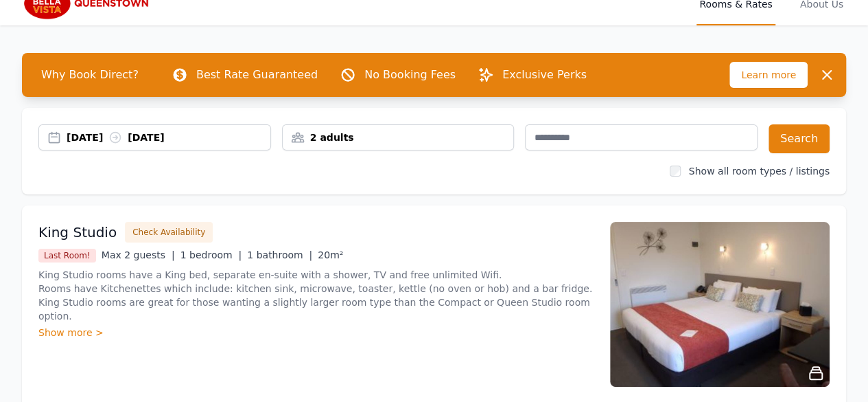 This screenshot has width=868, height=402. Describe the element at coordinates (330, 255) in the screenshot. I see `span: 20m²` at that location.